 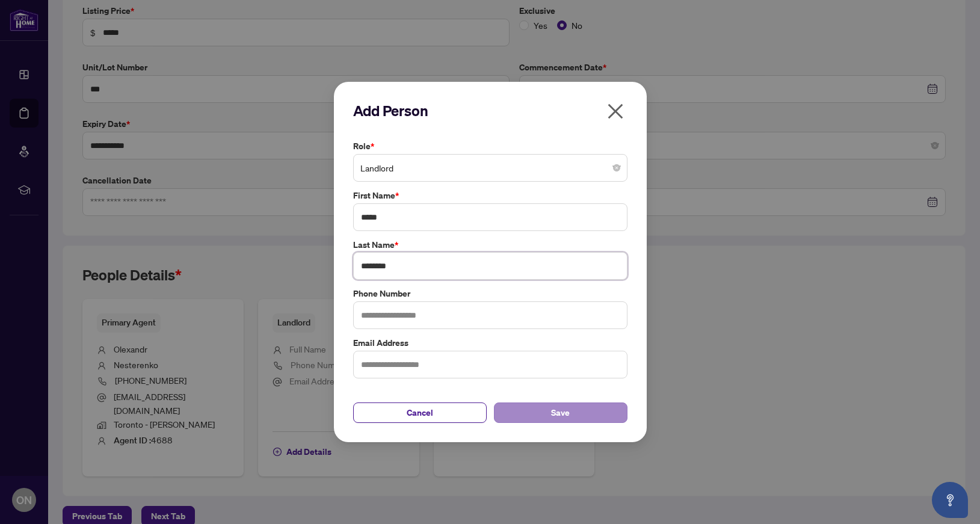 I want to click on span: Landlord, so click(x=491, y=168).